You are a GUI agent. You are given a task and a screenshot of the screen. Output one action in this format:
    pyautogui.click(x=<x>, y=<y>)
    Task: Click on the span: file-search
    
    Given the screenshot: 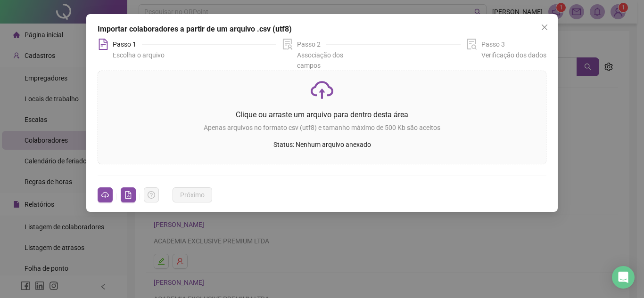 What is the action you would take?
    pyautogui.click(x=472, y=44)
    